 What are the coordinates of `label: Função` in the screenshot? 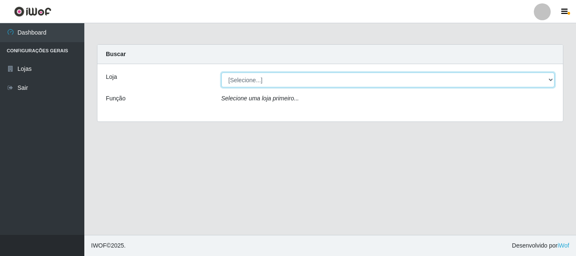 It's located at (115, 98).